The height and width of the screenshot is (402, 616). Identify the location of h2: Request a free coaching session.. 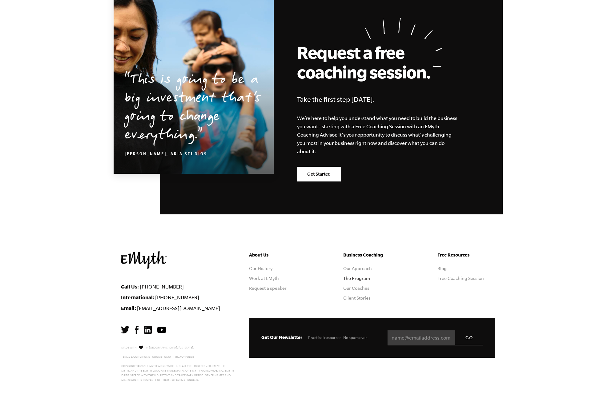
(366, 62).